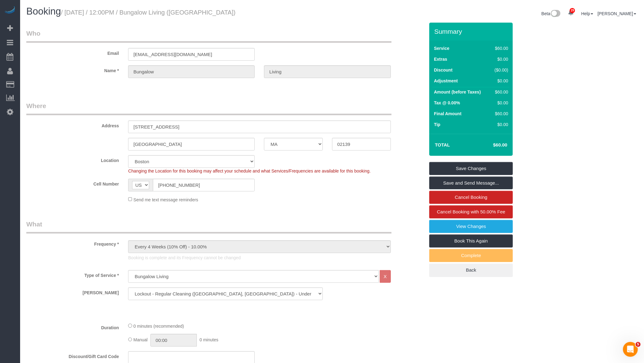 This screenshot has height=363, width=644. Describe the element at coordinates (471, 241) in the screenshot. I see `a: Book This Again` at that location.